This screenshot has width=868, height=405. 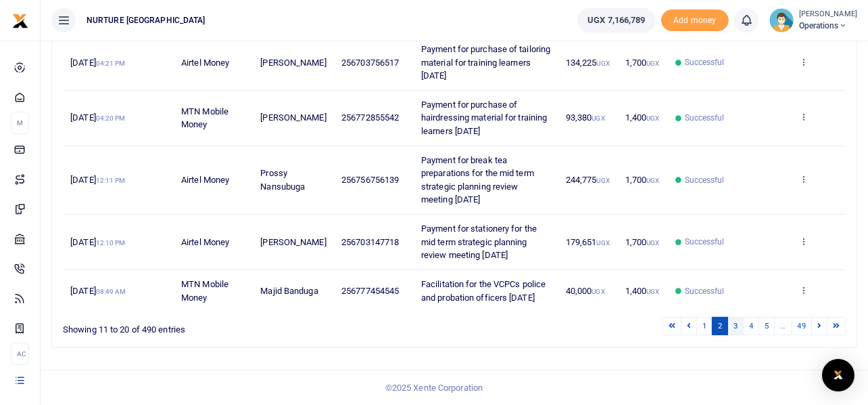 What do you see at coordinates (802, 326) in the screenshot?
I see `a: 49` at bounding box center [802, 326].